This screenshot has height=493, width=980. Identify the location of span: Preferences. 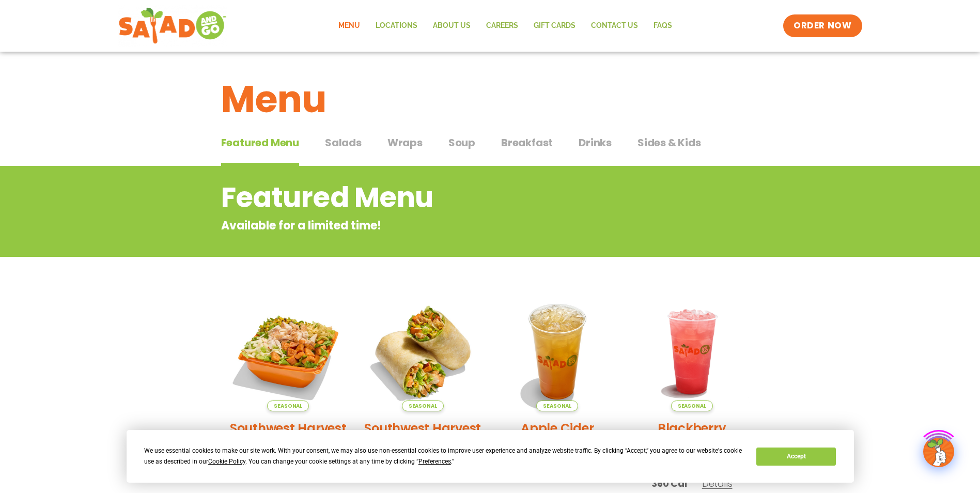
(435, 461).